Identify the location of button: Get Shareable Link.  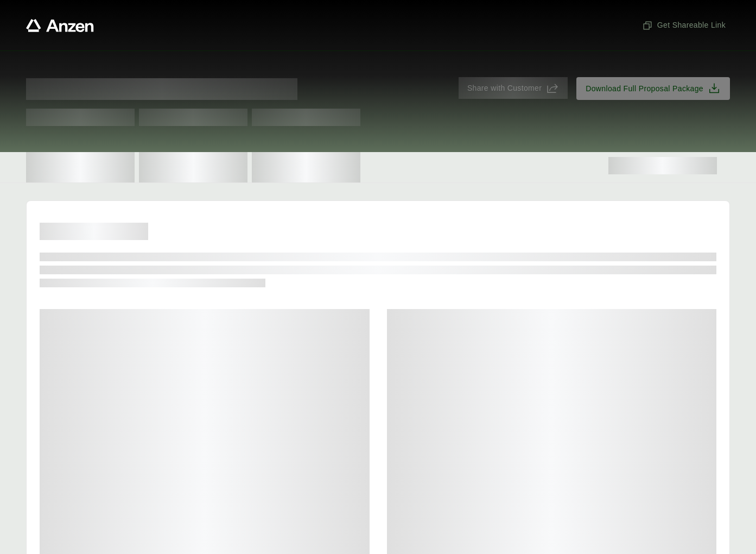
(684, 25).